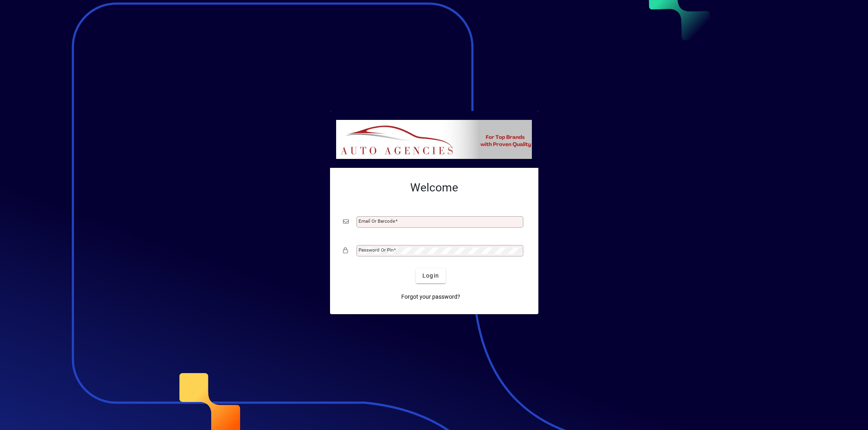 The image size is (868, 430). I want to click on button: Login, so click(430, 276).